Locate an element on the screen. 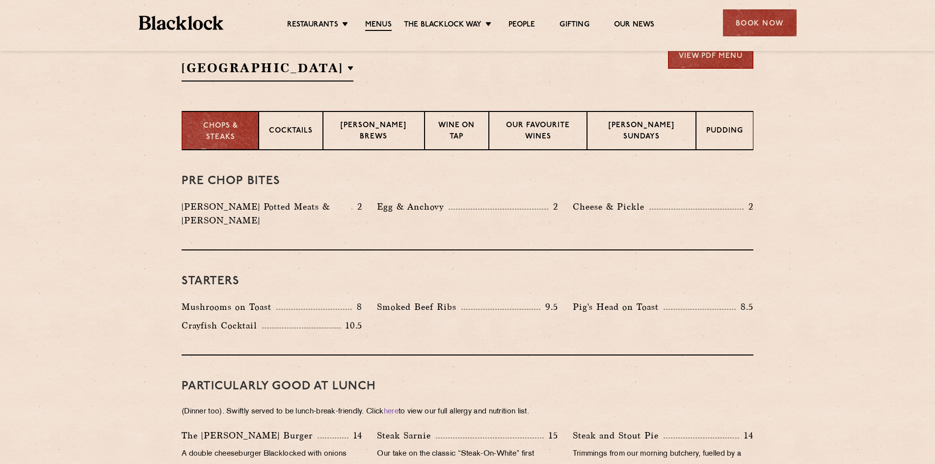 This screenshot has height=464, width=935. p: Chops & Steaks is located at coordinates (220, 132).